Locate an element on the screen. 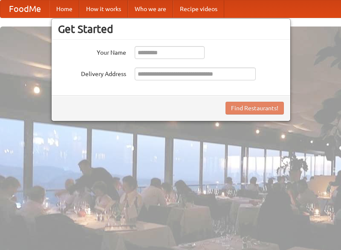 This screenshot has height=250, width=341. a: Home is located at coordinates (64, 9).